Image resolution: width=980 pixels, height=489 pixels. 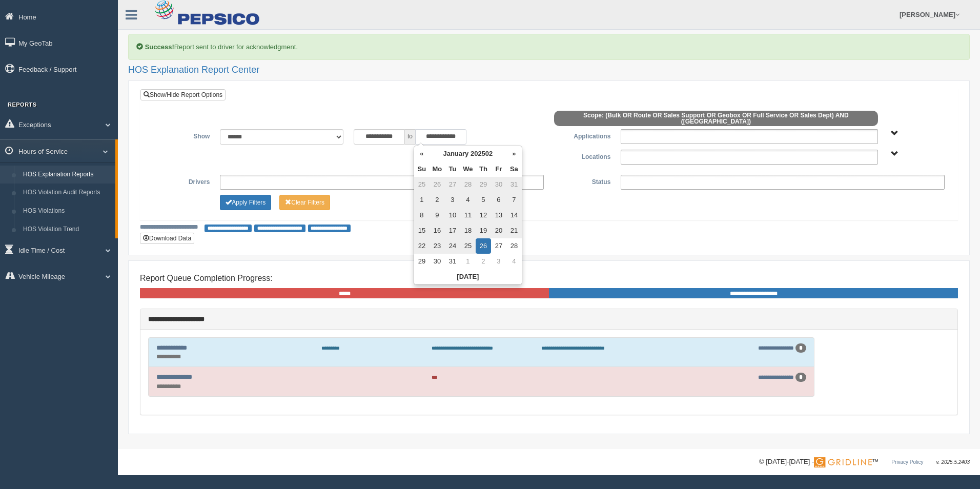 I want to click on th: January 202502, so click(x=468, y=154).